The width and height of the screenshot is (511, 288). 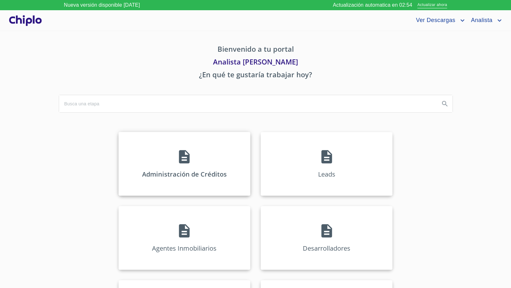 I want to click on p: Actualización automatica en 02:54, so click(x=372, y=5).